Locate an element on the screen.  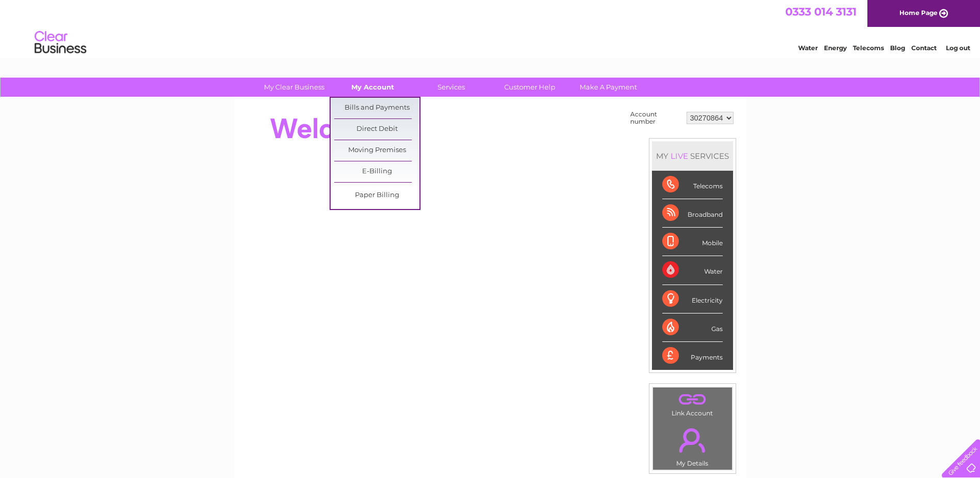
a: Telecoms is located at coordinates (868, 48).